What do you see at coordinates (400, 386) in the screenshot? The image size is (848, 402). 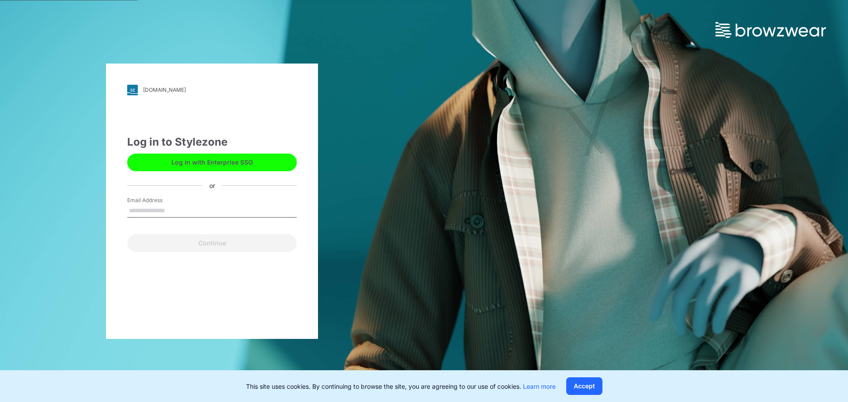 I see `p: This site uses cookies. By continuing to browse the site, you are agreeing to our use of cookies.` at bounding box center [400, 386].